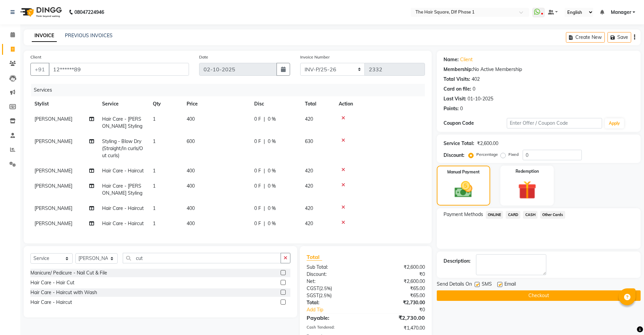 This screenshot has height=335, width=644. Describe the element at coordinates (463, 215) in the screenshot. I see `span: Payment Methods` at that location.